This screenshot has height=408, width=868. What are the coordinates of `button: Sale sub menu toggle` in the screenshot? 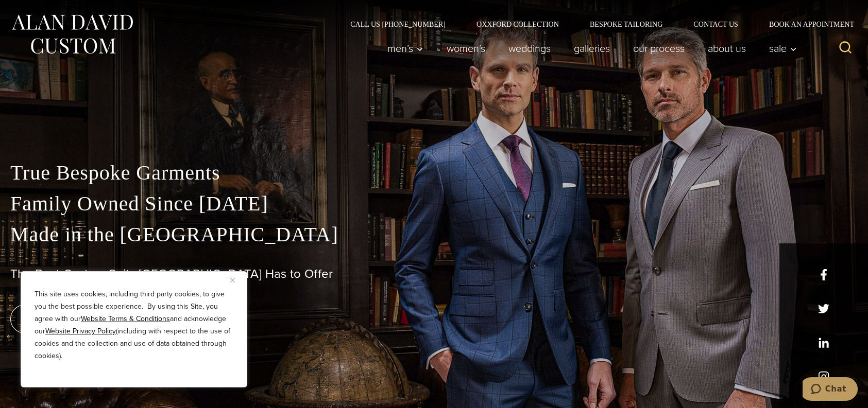 It's located at (780, 48).